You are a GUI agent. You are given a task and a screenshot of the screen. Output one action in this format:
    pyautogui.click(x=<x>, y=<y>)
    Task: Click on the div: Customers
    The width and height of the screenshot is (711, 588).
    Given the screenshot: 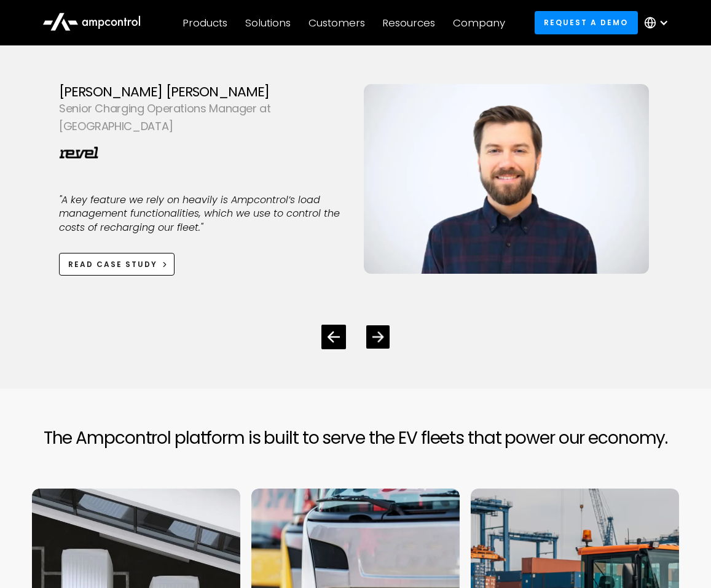 What is the action you would take?
    pyautogui.click(x=336, y=22)
    